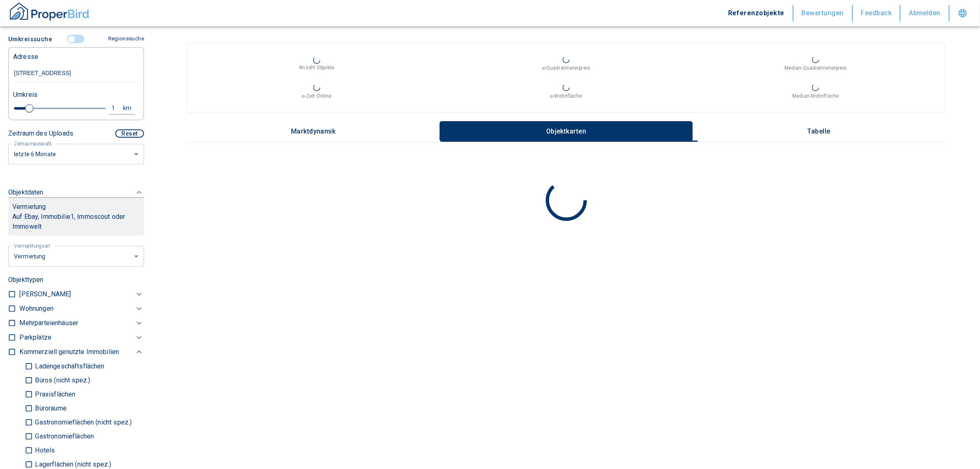 This screenshot has width=980, height=469. What do you see at coordinates (32, 39) in the screenshot?
I see `button: Umkreissuche` at bounding box center [32, 39].